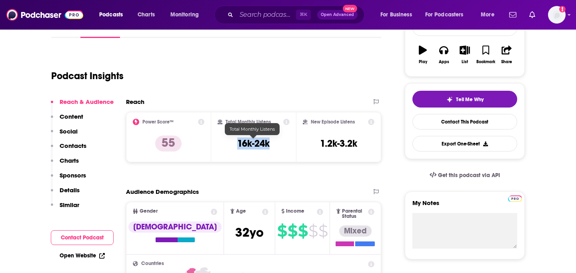 This screenshot has width=576, height=273. Describe the element at coordinates (135, 102) in the screenshot. I see `h2: Reach` at that location.